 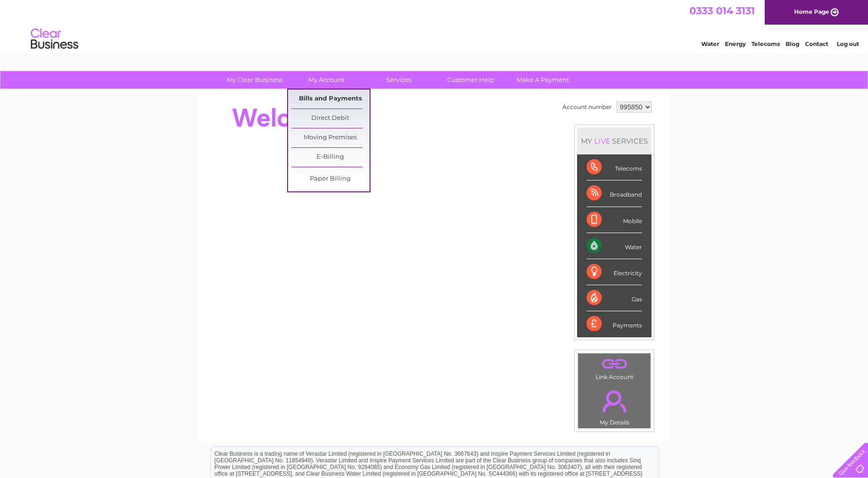 I want to click on a: Water, so click(x=710, y=44).